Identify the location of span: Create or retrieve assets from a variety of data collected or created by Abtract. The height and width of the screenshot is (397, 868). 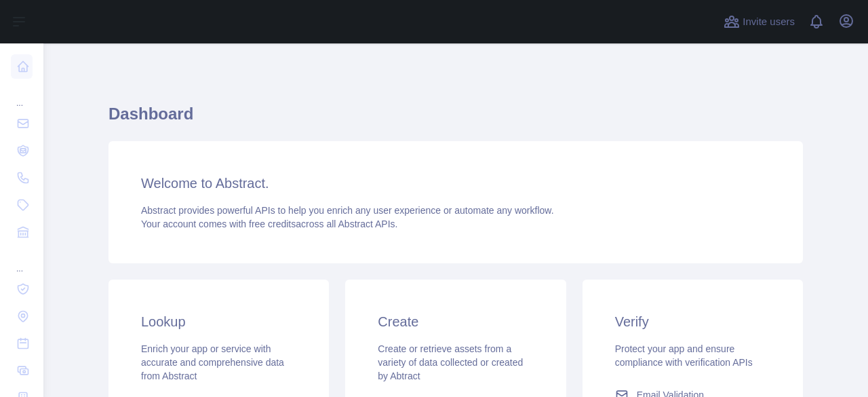
(450, 363).